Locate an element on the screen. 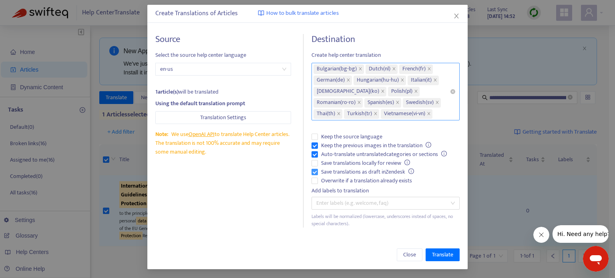  div: Create Translations of Articles is located at coordinates (308, 14).